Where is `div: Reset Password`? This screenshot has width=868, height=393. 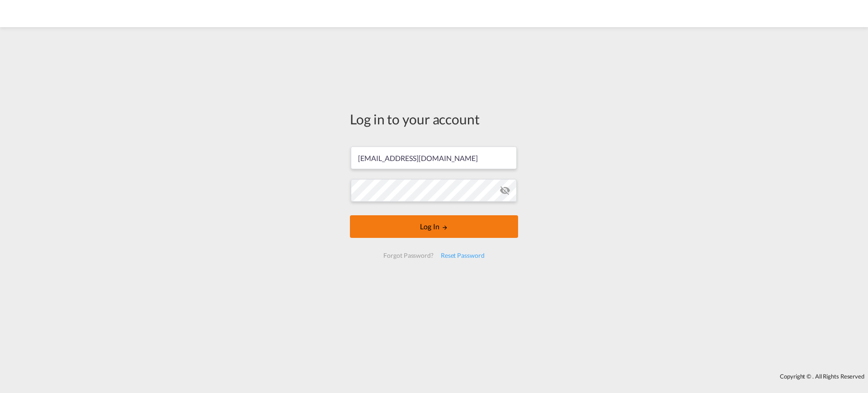 div: Reset Password is located at coordinates (462, 256).